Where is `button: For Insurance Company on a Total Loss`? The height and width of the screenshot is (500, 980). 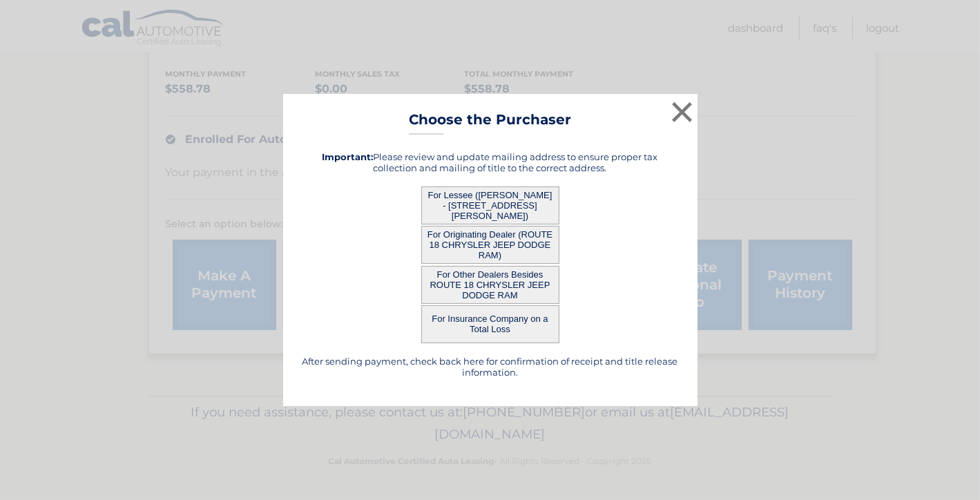 button: For Insurance Company on a Total Loss is located at coordinates (490, 324).